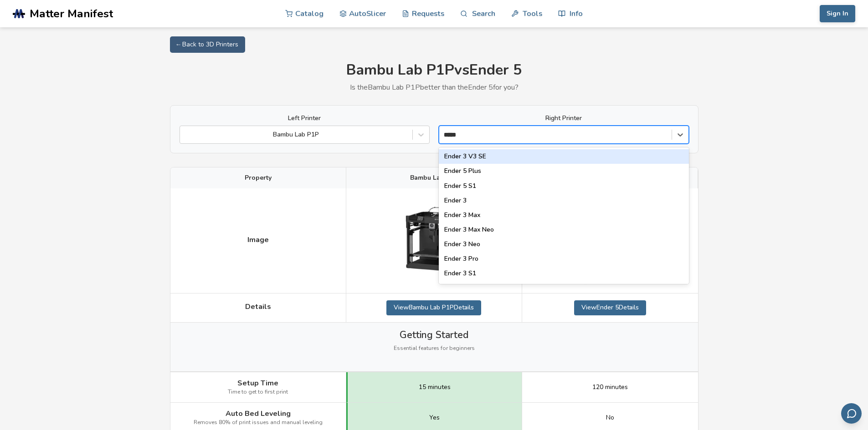  What do you see at coordinates (434, 418) in the screenshot?
I see `span: Yes` at bounding box center [434, 418].